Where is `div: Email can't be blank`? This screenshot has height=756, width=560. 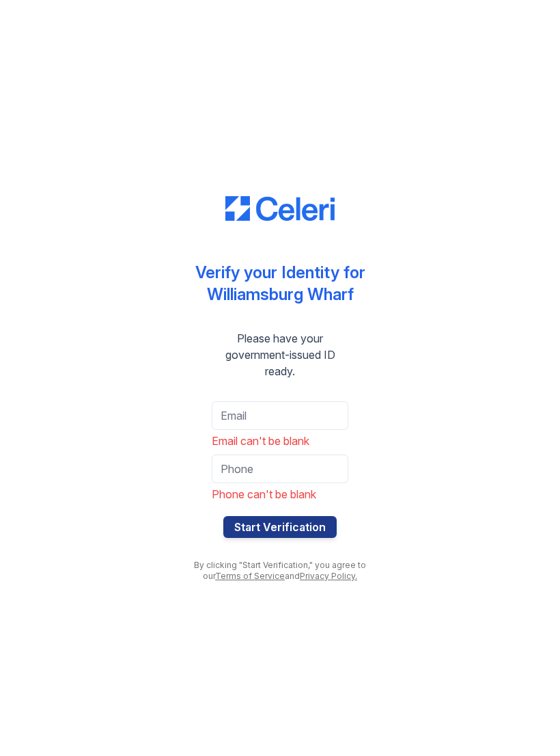
div: Email can't be blank is located at coordinates (280, 441).